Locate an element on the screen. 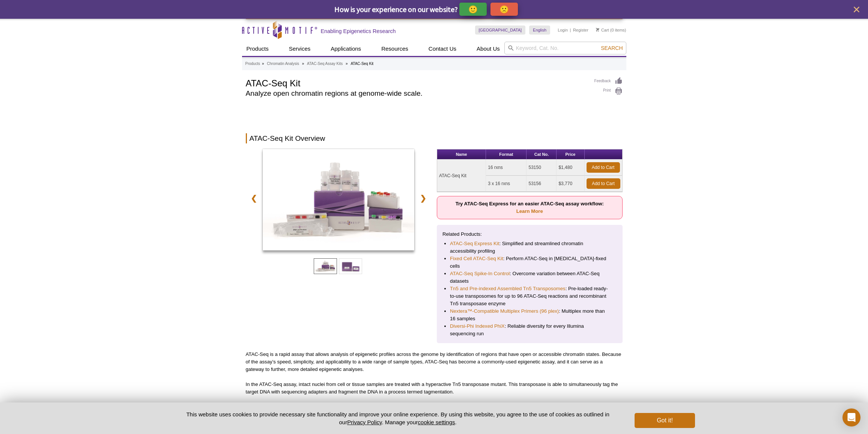  a: Resources is located at coordinates (395, 49).